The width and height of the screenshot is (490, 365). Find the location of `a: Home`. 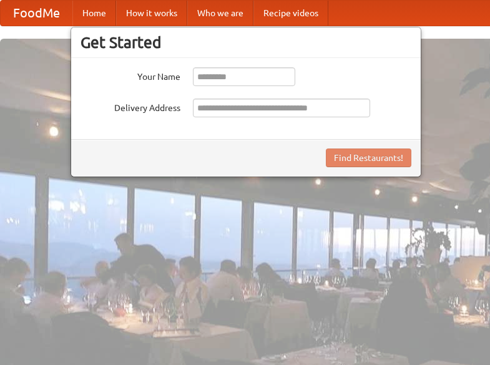

a: Home is located at coordinates (94, 13).